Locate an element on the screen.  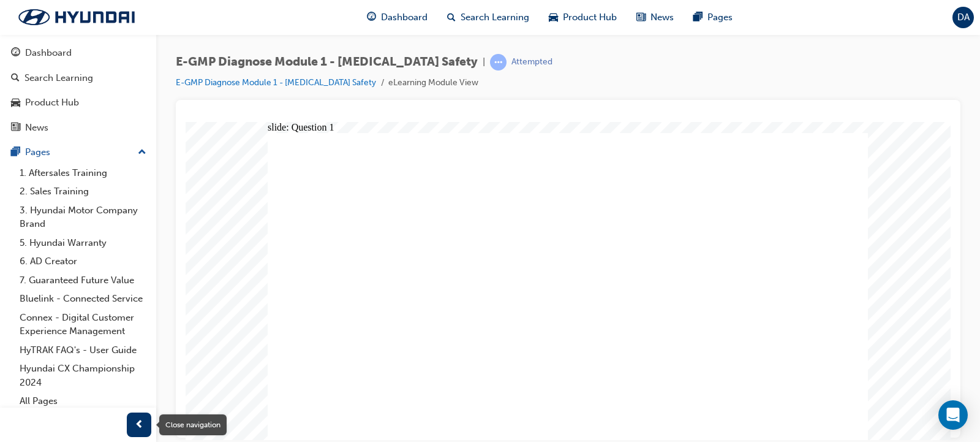
a: Connex - Digital Customer Experience Management is located at coordinates (82, 324).